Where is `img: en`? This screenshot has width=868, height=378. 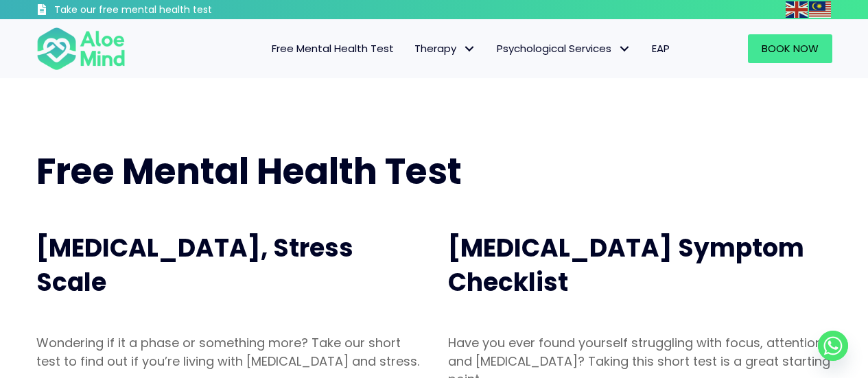
img: en is located at coordinates (797, 9).